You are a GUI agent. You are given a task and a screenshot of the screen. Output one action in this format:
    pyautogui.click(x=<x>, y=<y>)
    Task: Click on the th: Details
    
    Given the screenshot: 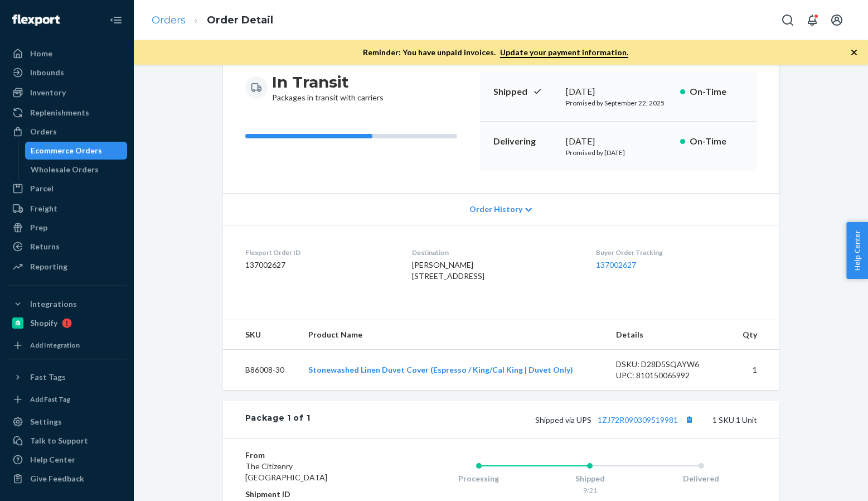 What is the action you would take?
    pyautogui.click(x=669, y=335)
    